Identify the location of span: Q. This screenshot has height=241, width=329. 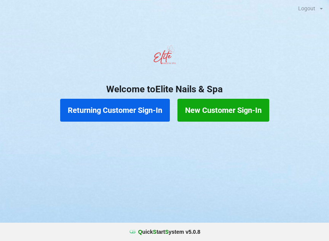
(140, 232).